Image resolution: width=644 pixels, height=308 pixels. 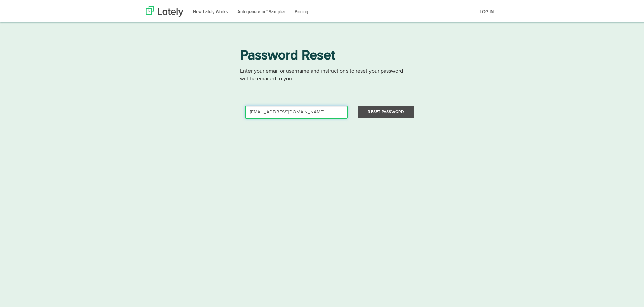 What do you see at coordinates (324, 79) in the screenshot?
I see `p: Enter your email or username and instructions to reset your password will be emailed to you.` at bounding box center [324, 79].